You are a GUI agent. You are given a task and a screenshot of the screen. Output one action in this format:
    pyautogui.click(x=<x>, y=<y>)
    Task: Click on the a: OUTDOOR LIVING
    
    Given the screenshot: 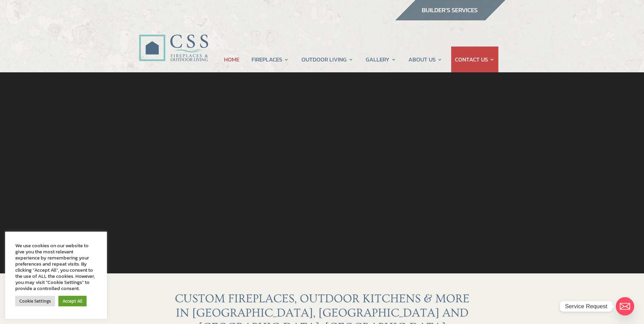 What is the action you would take?
    pyautogui.click(x=327, y=60)
    